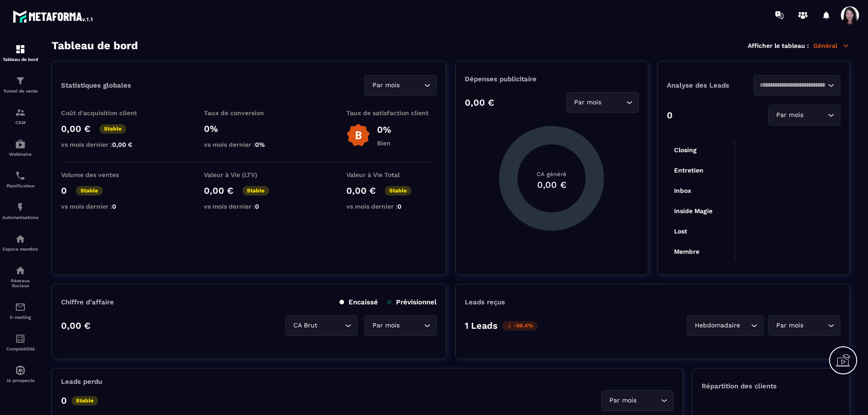 The image size is (868, 415). What do you see at coordinates (305, 326) in the screenshot?
I see `span: CA Brut` at bounding box center [305, 326].